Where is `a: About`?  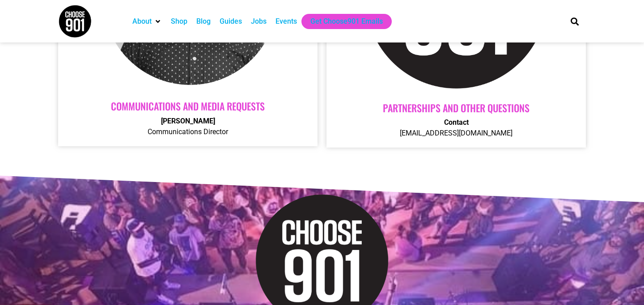 a: About is located at coordinates (142, 22).